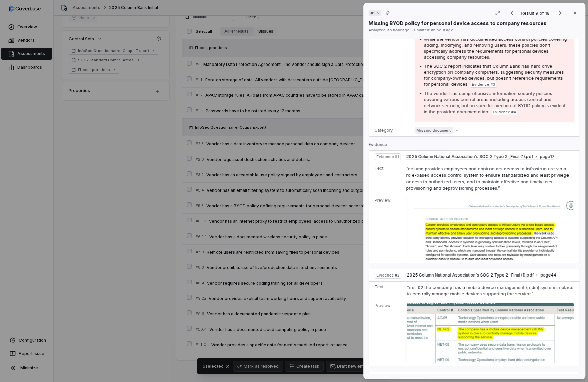  Describe the element at coordinates (389, 30) in the screenshot. I see `span: Analyzed: an hour ago` at that location.